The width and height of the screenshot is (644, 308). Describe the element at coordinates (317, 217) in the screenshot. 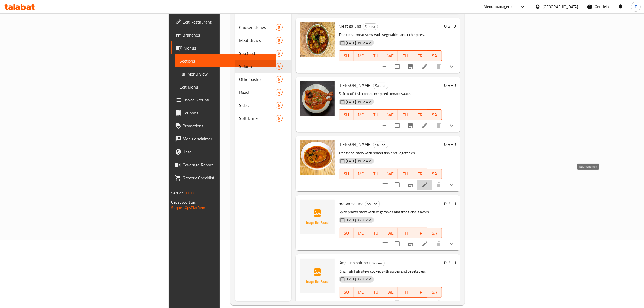

I see `img: prawn saluna` at that location.